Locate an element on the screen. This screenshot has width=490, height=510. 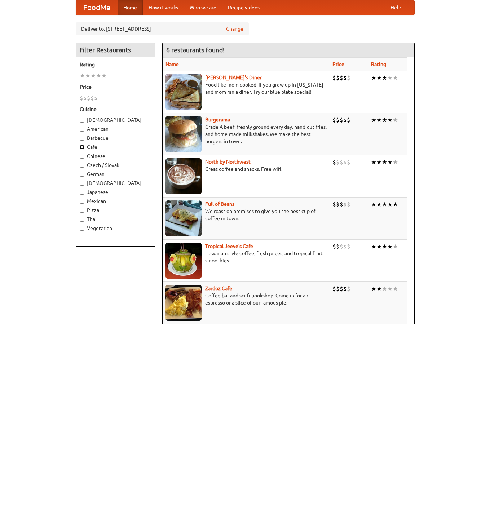
input: Pizza is located at coordinates (82, 210).